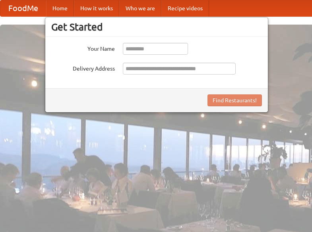  Describe the element at coordinates (83, 48) in the screenshot. I see `label: Your Name` at that location.